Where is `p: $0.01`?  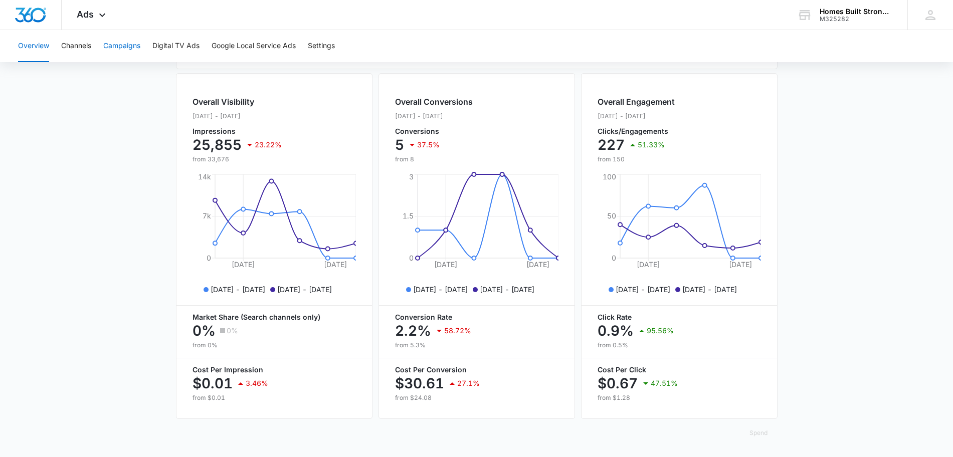
p: $0.01 is located at coordinates (213, 384).